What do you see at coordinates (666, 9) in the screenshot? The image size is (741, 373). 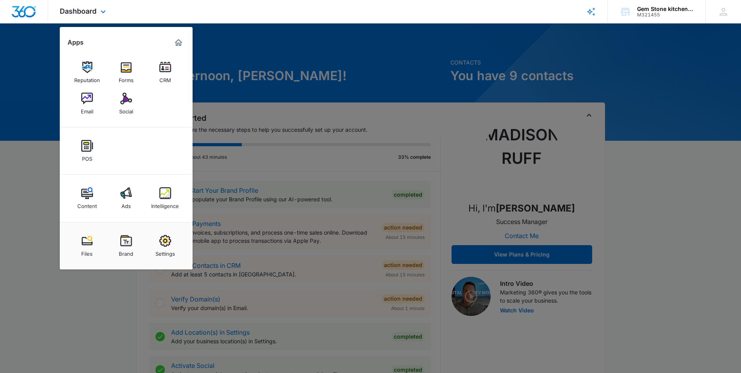 I see `div: account name` at bounding box center [666, 9].